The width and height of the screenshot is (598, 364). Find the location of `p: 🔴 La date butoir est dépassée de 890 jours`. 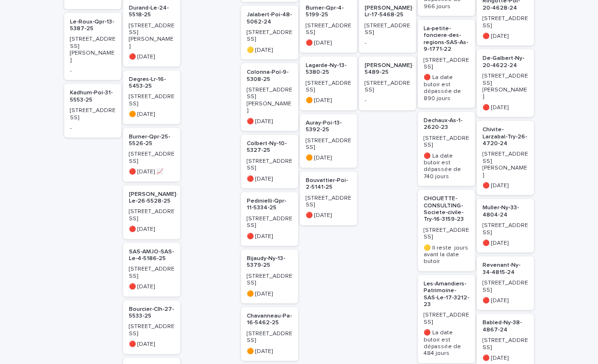

p: 🔴 La date butoir est dépassée de 890 jours is located at coordinates (446, 88).